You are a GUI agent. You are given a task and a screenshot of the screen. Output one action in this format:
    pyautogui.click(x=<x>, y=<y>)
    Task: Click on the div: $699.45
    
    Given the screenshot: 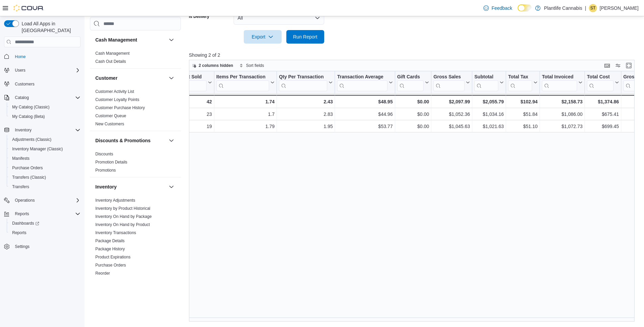 What is the action you would take?
    pyautogui.click(x=602, y=126)
    